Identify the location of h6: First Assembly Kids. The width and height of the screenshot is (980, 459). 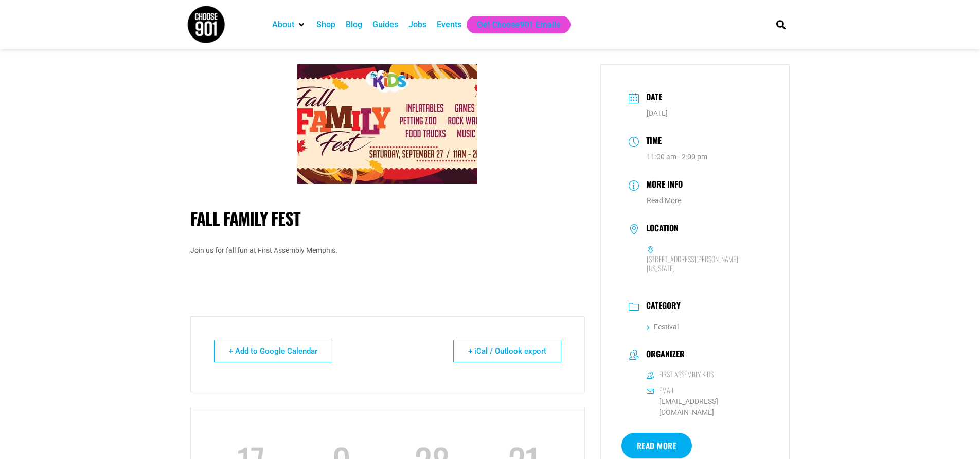
(686, 374).